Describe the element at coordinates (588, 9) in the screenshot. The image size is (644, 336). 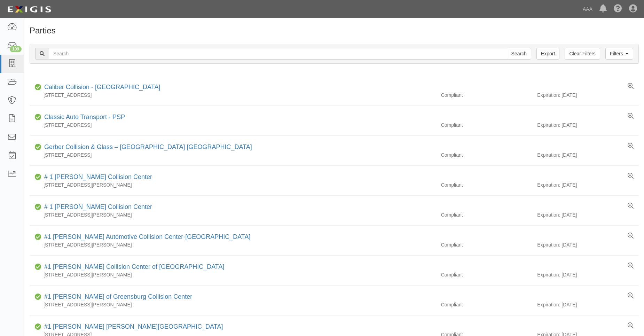
I see `a: AAA` at that location.